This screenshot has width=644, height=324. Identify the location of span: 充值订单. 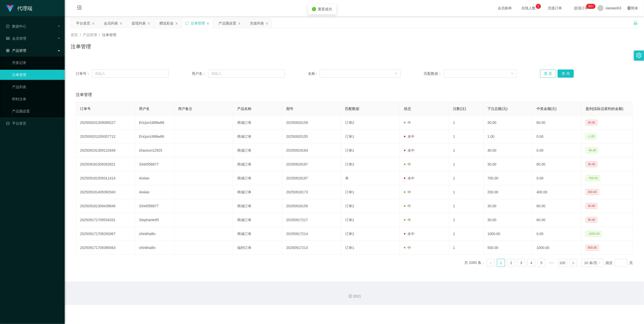
(555, 8).